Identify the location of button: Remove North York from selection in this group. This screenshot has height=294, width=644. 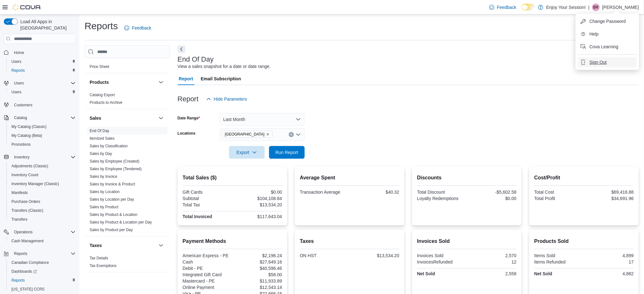
(268, 134).